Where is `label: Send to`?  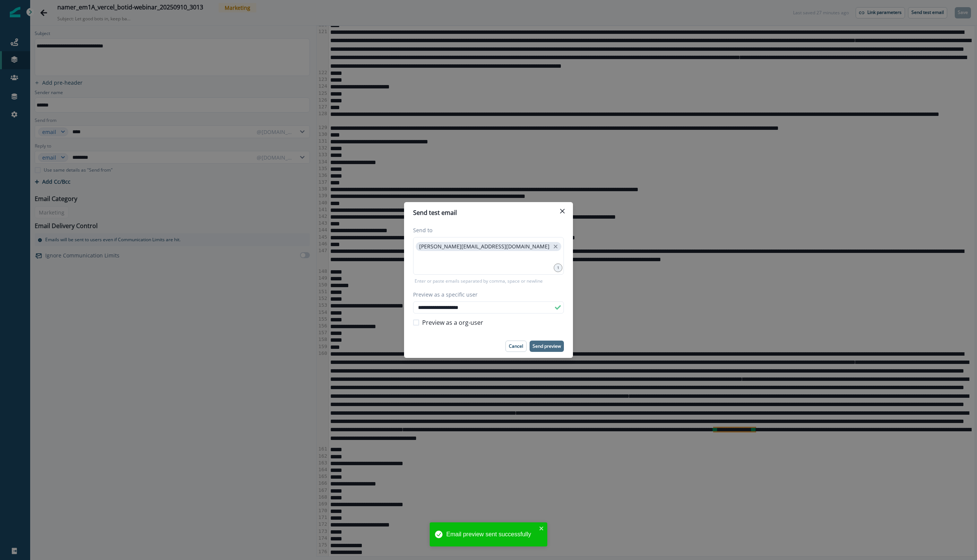 label: Send to is located at coordinates (486, 230).